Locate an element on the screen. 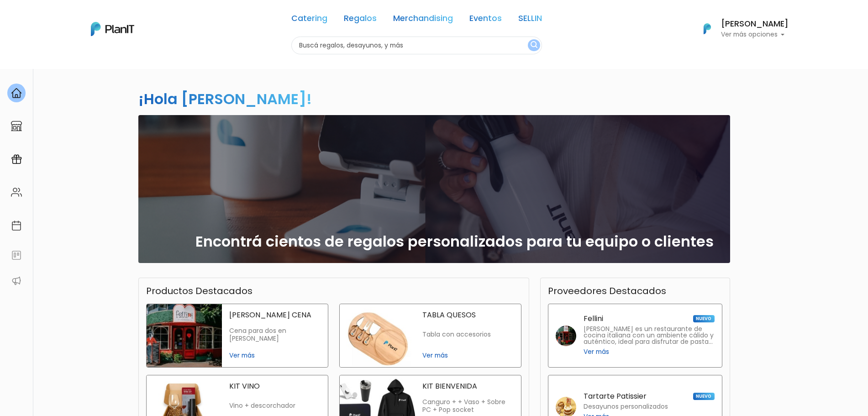 This screenshot has height=416, width=868. p: Fellini is located at coordinates (593, 319).